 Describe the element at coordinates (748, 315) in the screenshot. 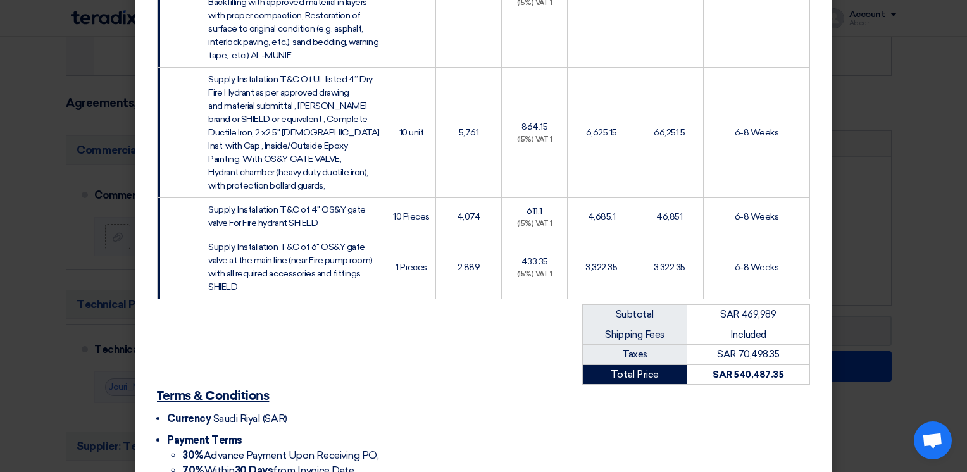

I see `td: SAR 469,989` at that location.